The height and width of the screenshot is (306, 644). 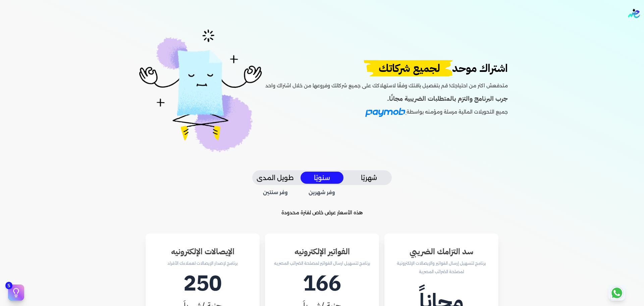 I want to click on img: logo, so click(x=634, y=13).